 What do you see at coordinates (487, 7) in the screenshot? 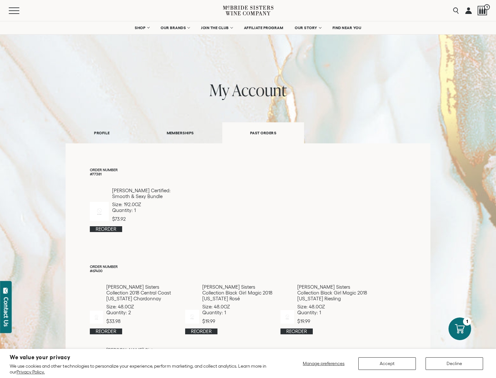
I see `span: 1` at bounding box center [487, 7].